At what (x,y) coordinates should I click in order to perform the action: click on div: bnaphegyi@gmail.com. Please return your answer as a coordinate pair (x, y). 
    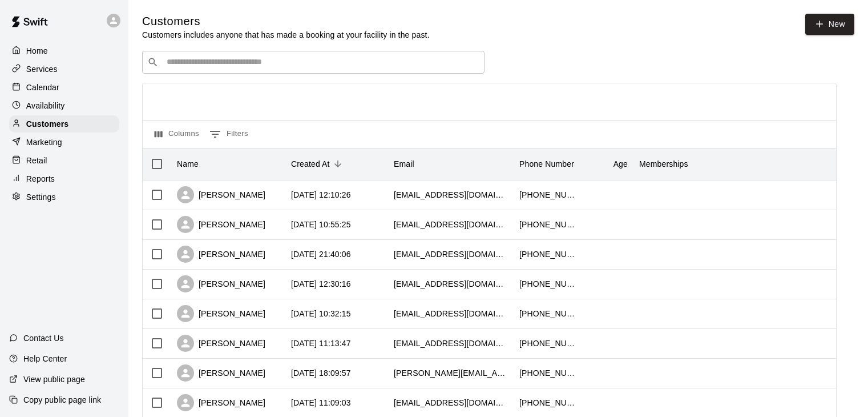
    Looking at the image, I should click on (450, 283).